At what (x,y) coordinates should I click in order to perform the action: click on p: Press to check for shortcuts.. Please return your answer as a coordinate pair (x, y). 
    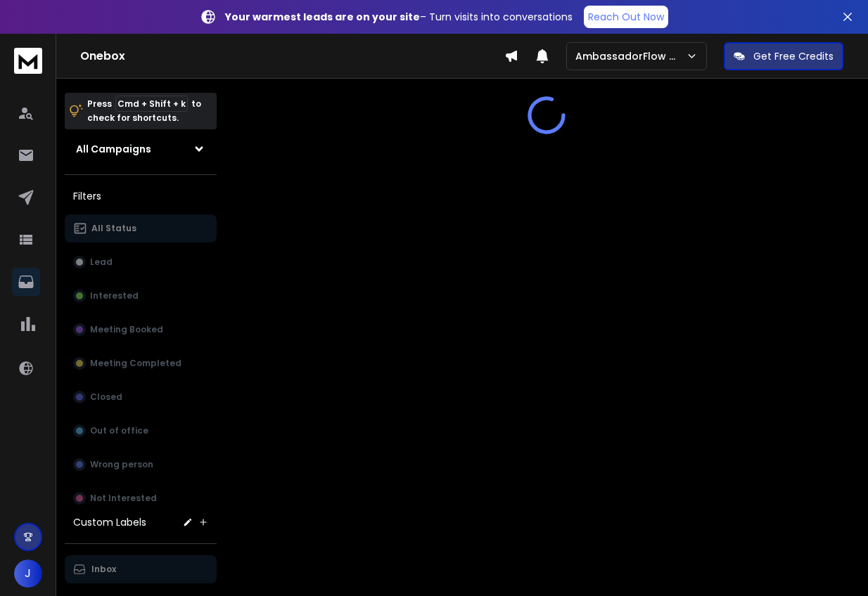
    Looking at the image, I should click on (144, 111).